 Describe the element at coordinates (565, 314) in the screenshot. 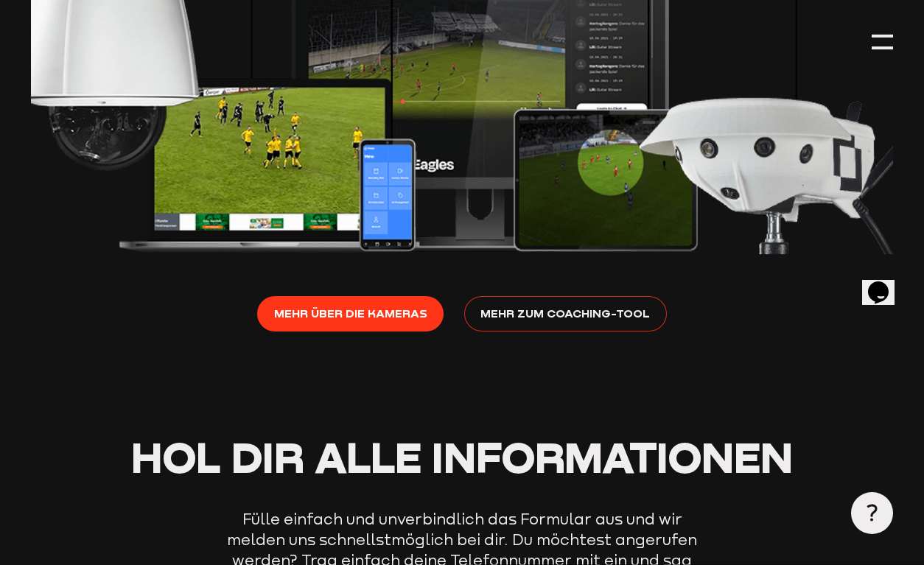

I see `a: Mehr zum Coaching-Tool` at that location.